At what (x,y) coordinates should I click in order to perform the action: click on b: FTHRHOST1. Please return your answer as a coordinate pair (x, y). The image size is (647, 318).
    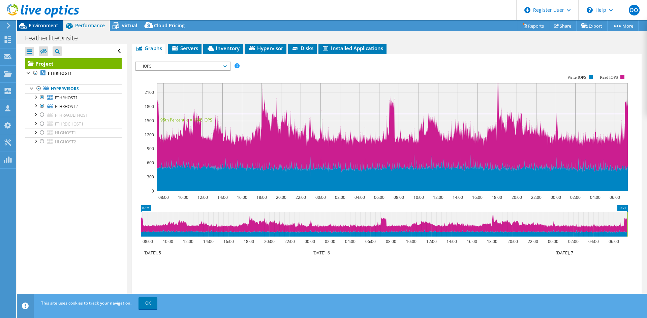
    Looking at the image, I should click on (60, 73).